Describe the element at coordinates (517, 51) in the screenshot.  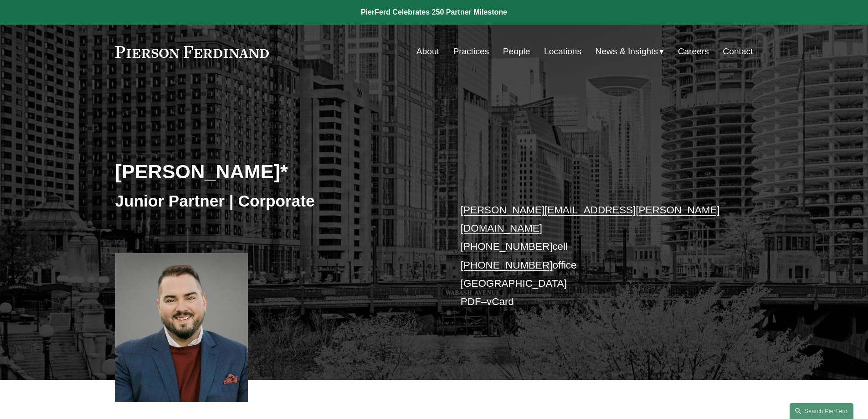
I see `a: People` at that location.